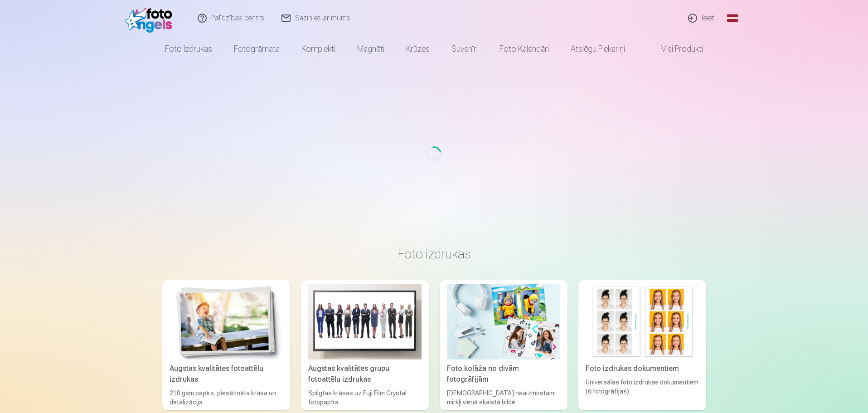 The image size is (868, 413). I want to click on a: Visi produkti, so click(675, 49).